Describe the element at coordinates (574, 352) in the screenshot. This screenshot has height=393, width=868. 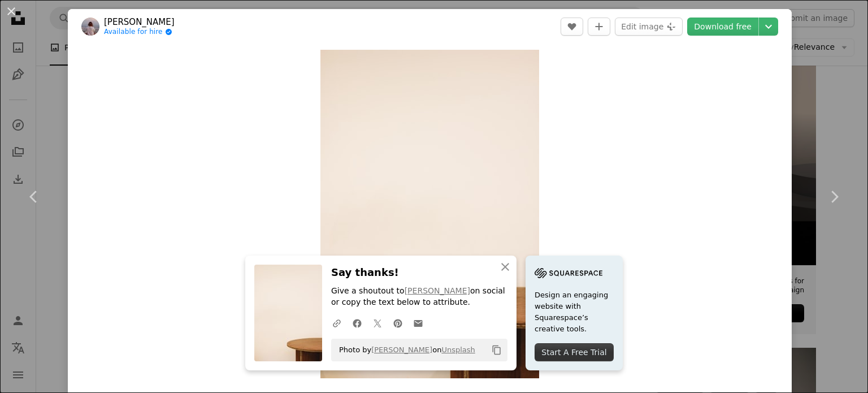
I see `div: Start A Free Trial` at that location.